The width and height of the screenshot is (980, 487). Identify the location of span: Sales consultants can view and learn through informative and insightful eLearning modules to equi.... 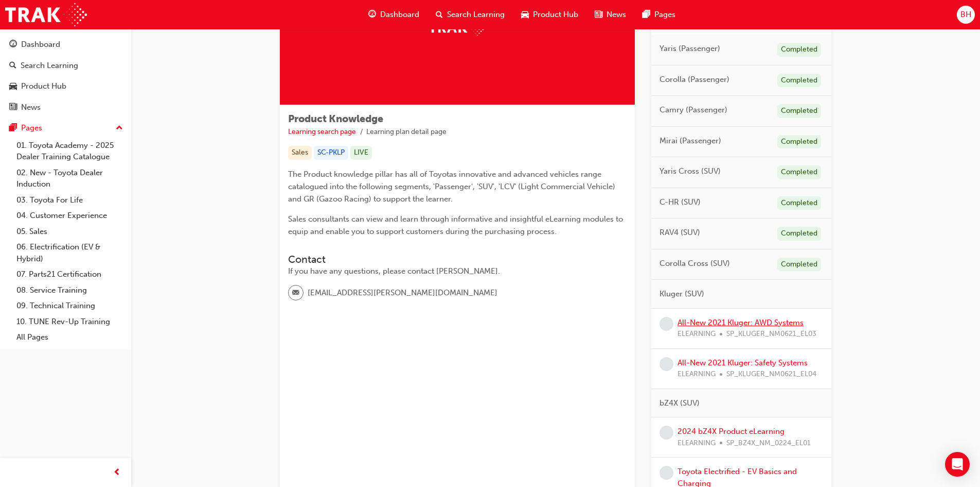
(456, 225).